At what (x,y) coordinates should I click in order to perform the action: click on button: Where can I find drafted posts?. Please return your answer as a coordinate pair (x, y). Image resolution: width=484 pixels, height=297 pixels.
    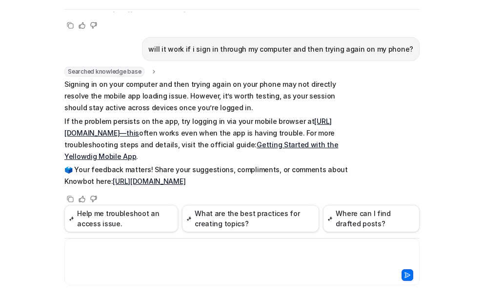
    Looking at the image, I should click on (371, 218).